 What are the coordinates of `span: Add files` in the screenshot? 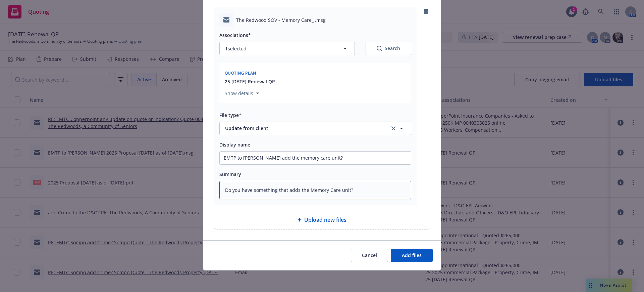 It's located at (412, 255).